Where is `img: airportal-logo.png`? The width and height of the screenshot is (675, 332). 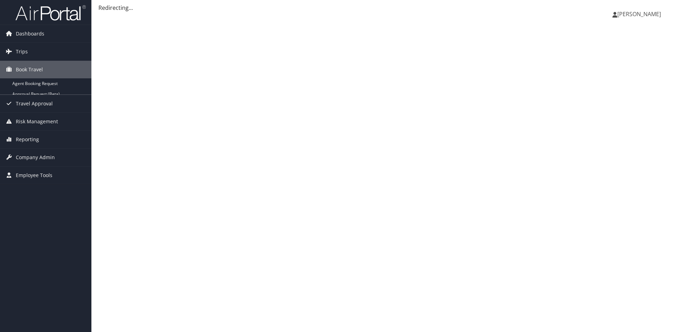
img: airportal-logo.png is located at coordinates (51, 13).